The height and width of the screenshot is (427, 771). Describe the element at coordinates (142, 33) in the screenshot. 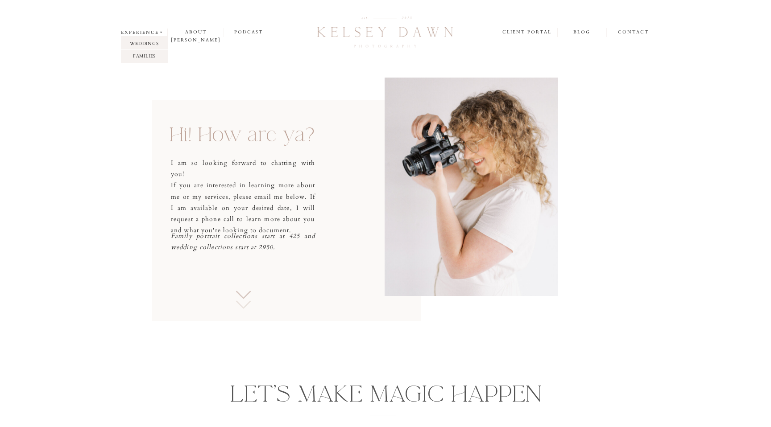

I see `a: experience` at that location.